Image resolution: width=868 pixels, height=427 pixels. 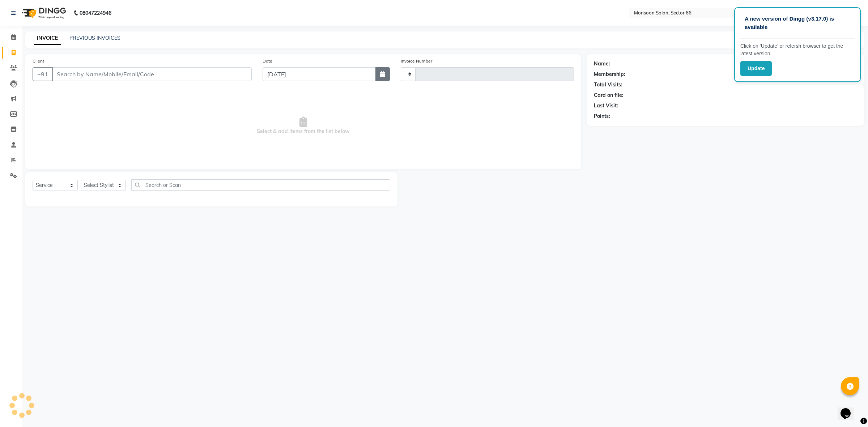 What do you see at coordinates (609, 74) in the screenshot?
I see `div: Membership:` at bounding box center [609, 74].